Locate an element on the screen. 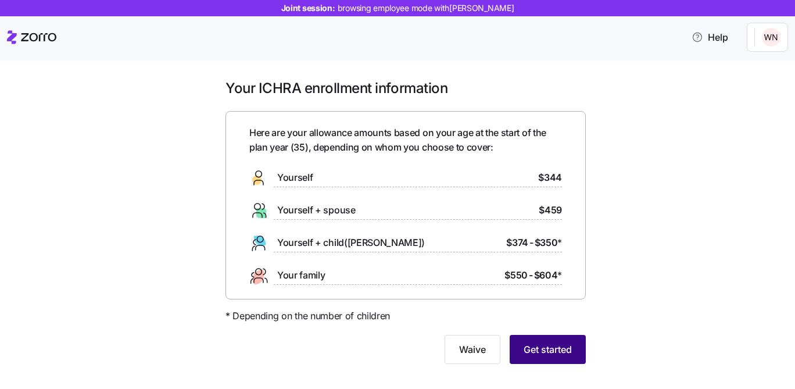 Image resolution: width=795 pixels, height=389 pixels. button: Get started is located at coordinates (547, 349).